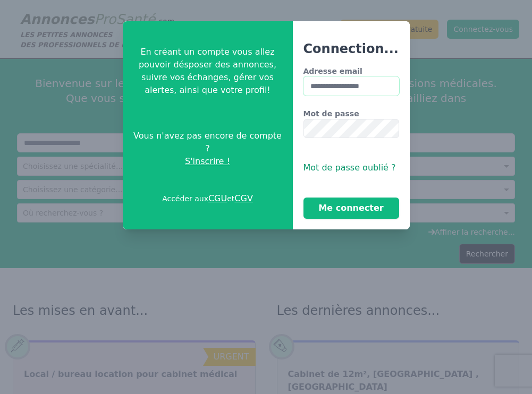  Describe the element at coordinates (208, 71) in the screenshot. I see `p: En créant un compte vous allez pouvoir désposer des annonces, suivre vos échanges, gérer vos aler...` at that location.